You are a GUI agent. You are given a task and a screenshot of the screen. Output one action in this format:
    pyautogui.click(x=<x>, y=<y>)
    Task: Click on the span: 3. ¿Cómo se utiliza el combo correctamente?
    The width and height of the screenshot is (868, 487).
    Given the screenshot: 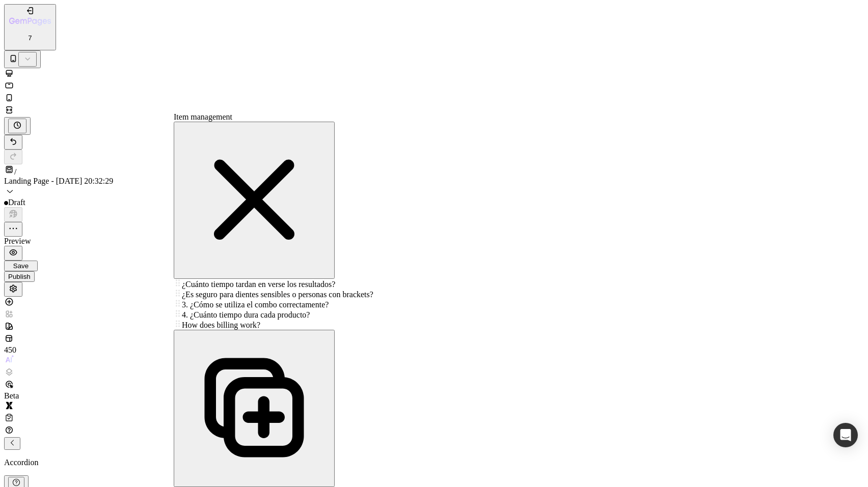 What is the action you would take?
    pyautogui.click(x=255, y=305)
    